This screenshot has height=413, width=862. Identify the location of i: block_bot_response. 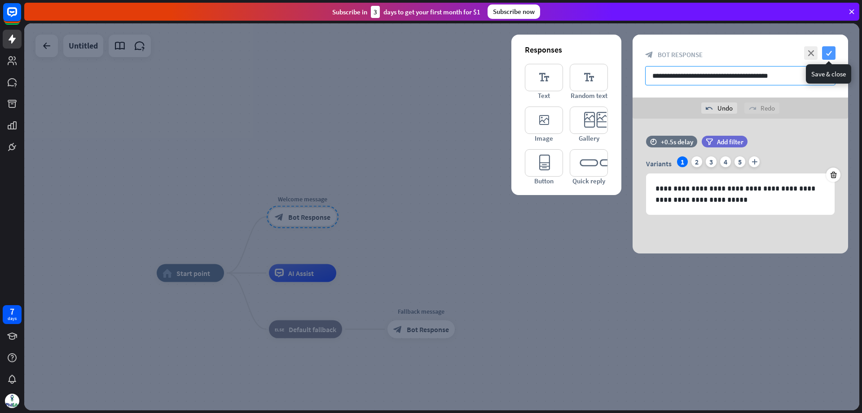
(650, 55).